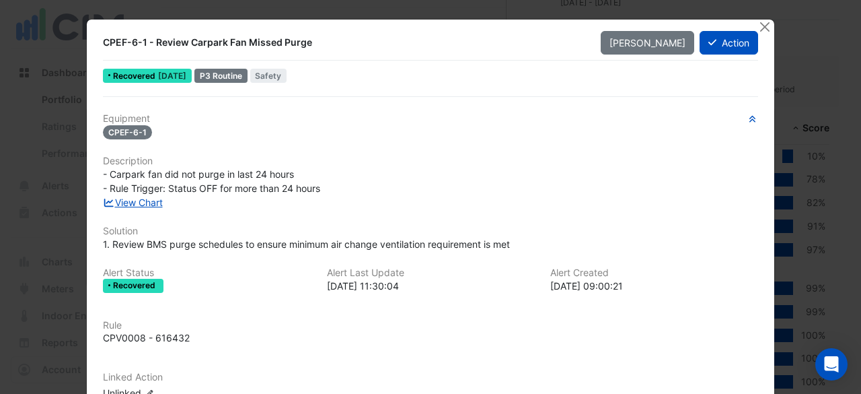 Image resolution: width=861 pixels, height=394 pixels. Describe the element at coordinates (268, 75) in the screenshot. I see `span: Safety` at that location.